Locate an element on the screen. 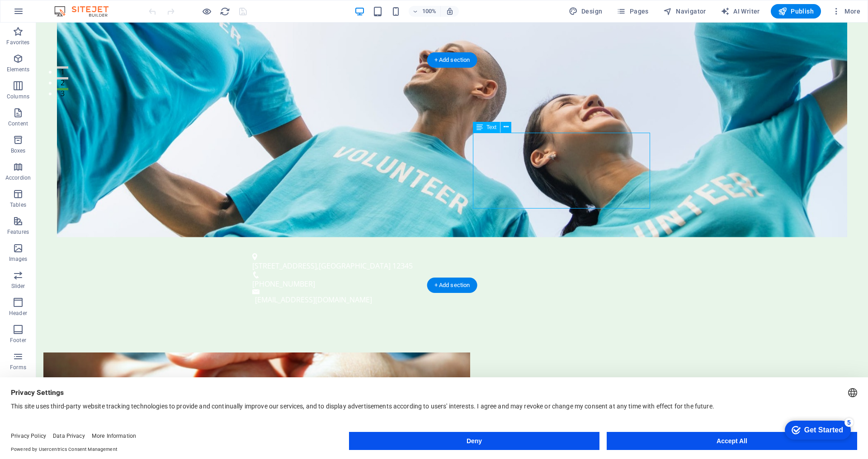 The width and height of the screenshot is (868, 459). button: Click here to leave preview mode and continue editing is located at coordinates (206, 12).